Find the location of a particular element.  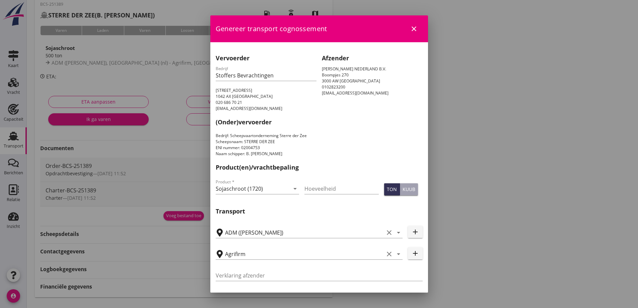

h2: Transport is located at coordinates (319, 211).